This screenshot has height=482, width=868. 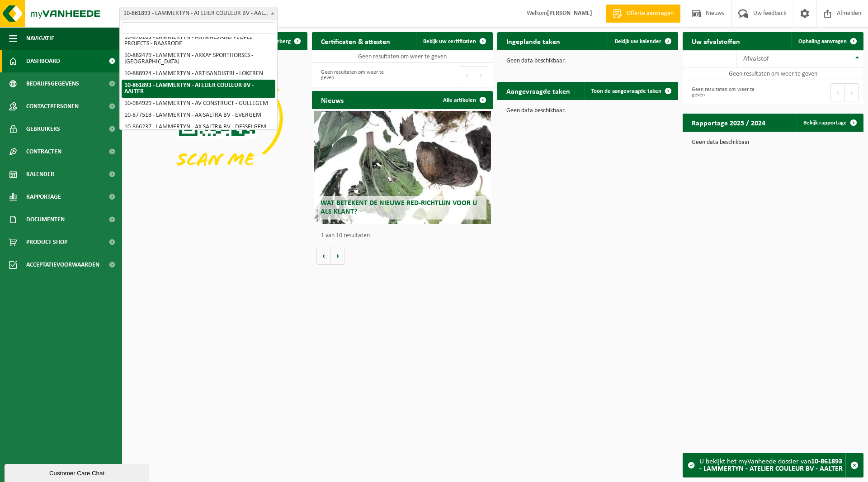 What do you see at coordinates (829, 122) in the screenshot?
I see `a: Bekijk rapportage` at bounding box center [829, 122].